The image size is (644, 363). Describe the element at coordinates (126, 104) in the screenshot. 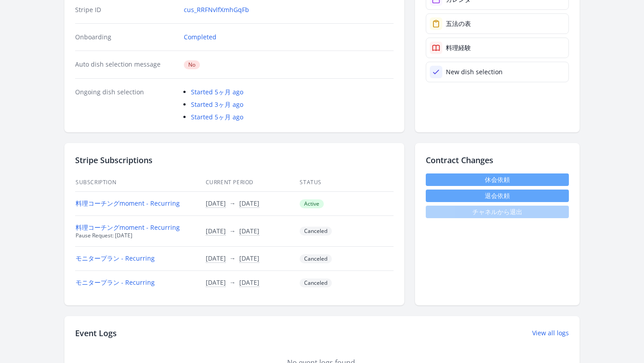

I see `dt: Ongoing dish selection` at that location.